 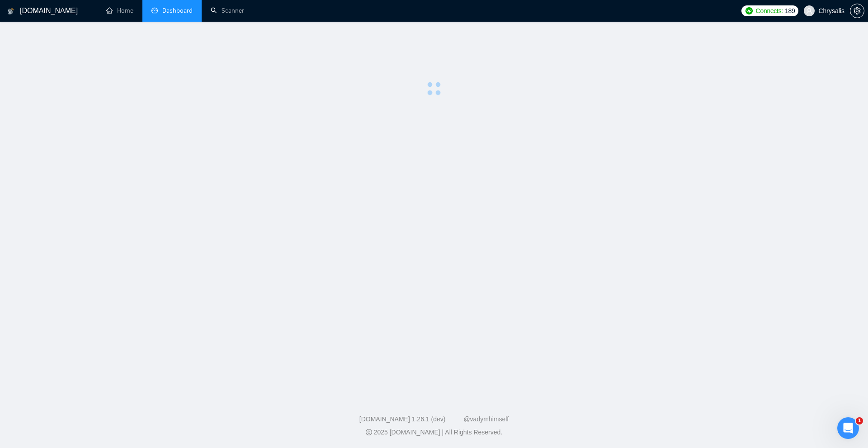 What do you see at coordinates (809, 11) in the screenshot?
I see `span: user` at bounding box center [809, 11].